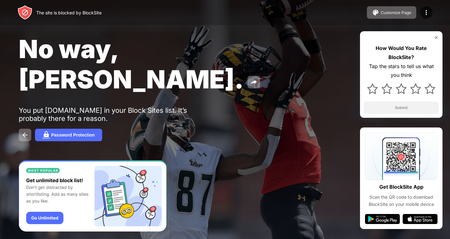  Describe the element at coordinates (396, 13) in the screenshot. I see `div: Customize Page` at that location.